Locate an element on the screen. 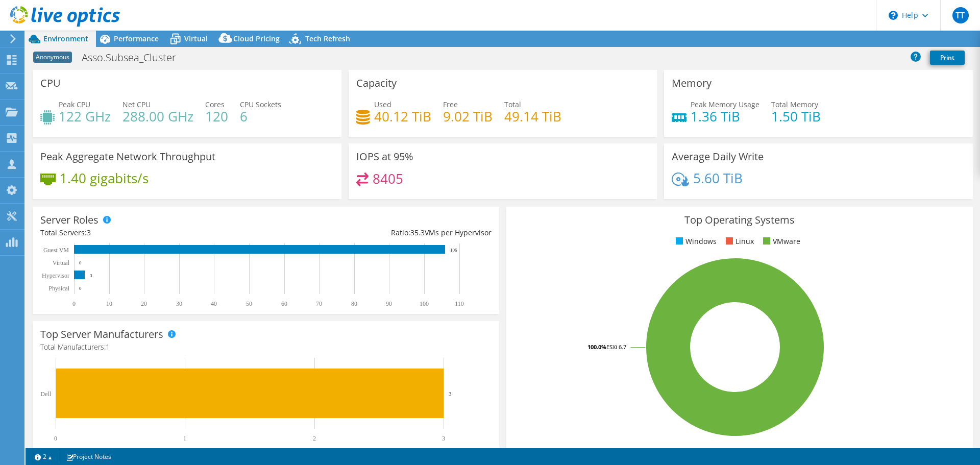 The image size is (980, 465). span: 3 is located at coordinates (89, 232).